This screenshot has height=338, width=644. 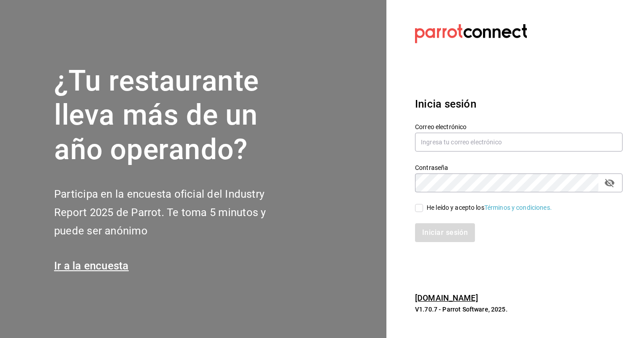 What do you see at coordinates (519, 104) in the screenshot?
I see `h3: Inicia sesión` at bounding box center [519, 104].